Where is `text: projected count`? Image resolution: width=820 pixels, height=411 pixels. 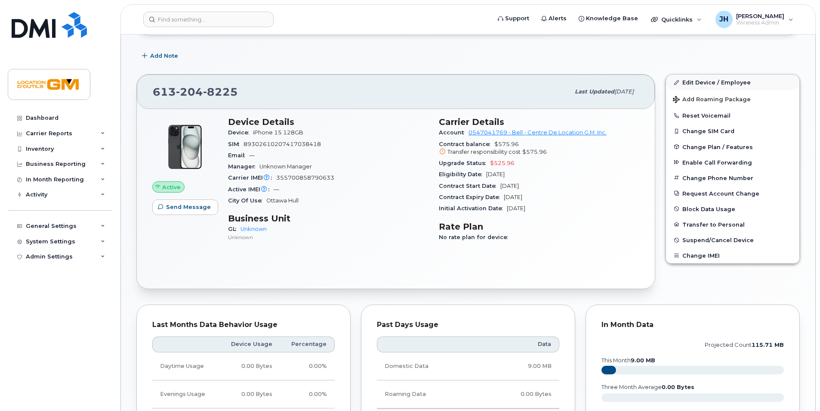
text: projected count is located at coordinates (744, 344).